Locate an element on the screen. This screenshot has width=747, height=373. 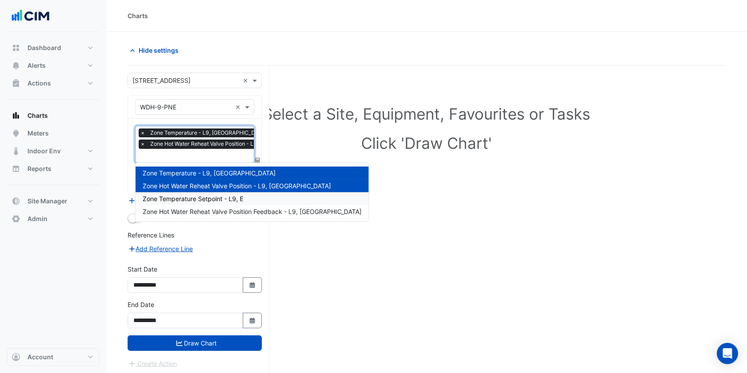
button: Charts is located at coordinates (53, 116).